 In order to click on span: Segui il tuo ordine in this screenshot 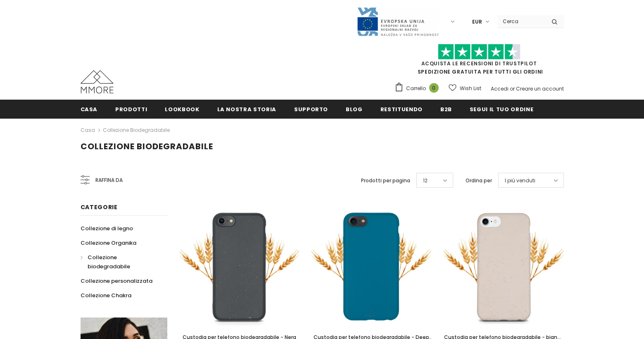, I will do `click(502, 109)`.